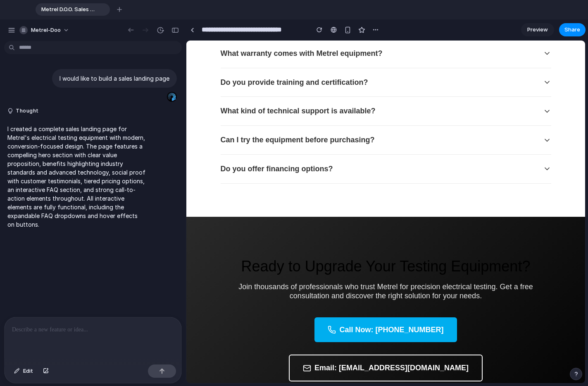 This screenshot has height=386, width=588. I want to click on p: I would like to build a sales landing page, so click(115, 78).